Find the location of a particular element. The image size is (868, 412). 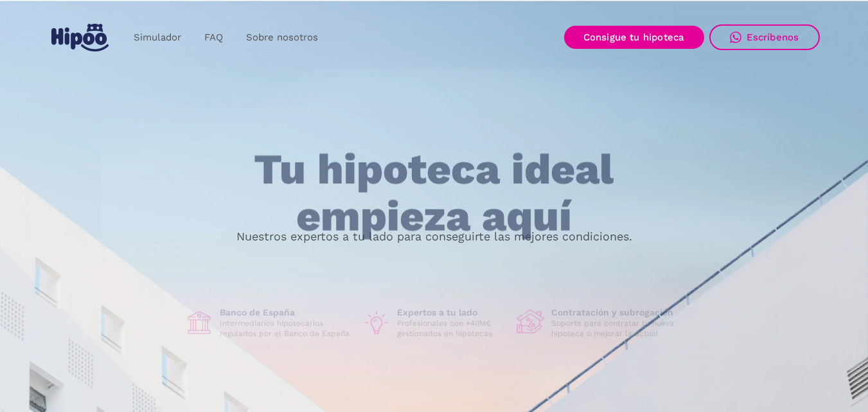

a: Escríbenos is located at coordinates (765, 37).